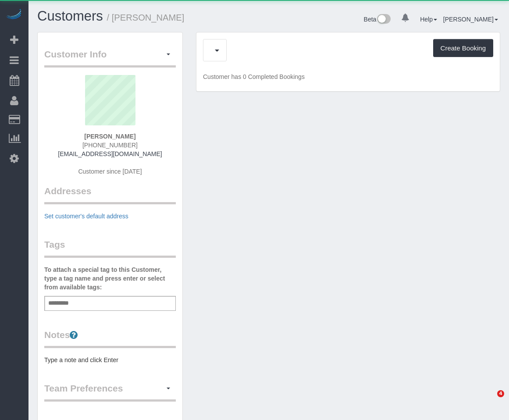  What do you see at coordinates (110, 391) in the screenshot?
I see `legend: Team Preferences` at bounding box center [110, 391].